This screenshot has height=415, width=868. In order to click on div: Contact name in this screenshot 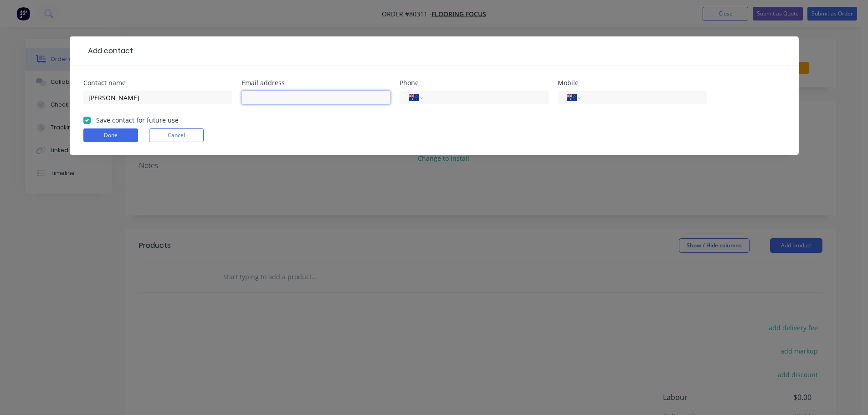, I will do `click(158, 83)`.